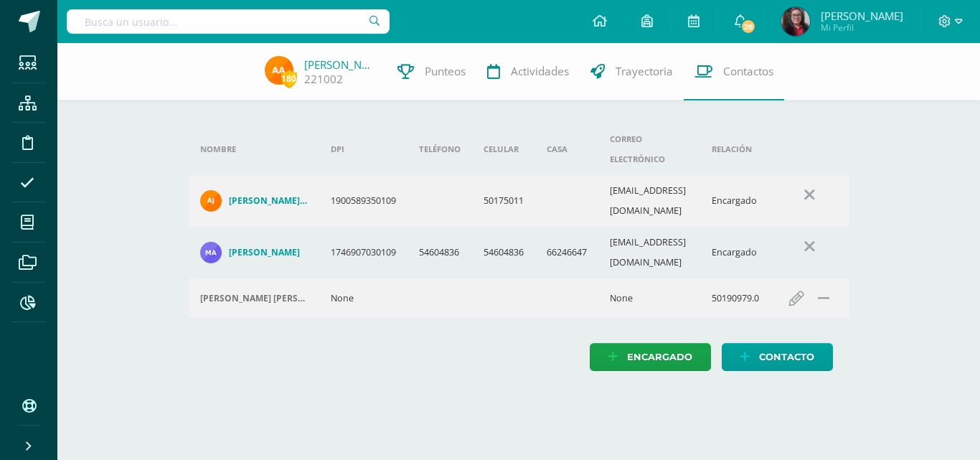 Image resolution: width=980 pixels, height=460 pixels. Describe the element at coordinates (862, 27) in the screenshot. I see `span: Mi Perfil` at that location.